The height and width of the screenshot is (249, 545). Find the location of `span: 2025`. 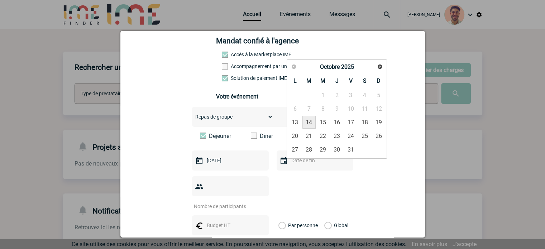

span: 2025 is located at coordinates (347, 67).